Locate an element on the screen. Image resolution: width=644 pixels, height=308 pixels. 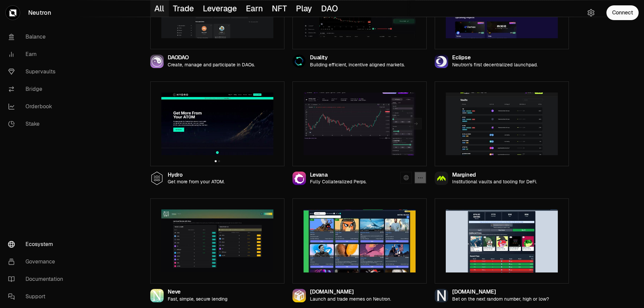
button: Trade is located at coordinates (184, 8).